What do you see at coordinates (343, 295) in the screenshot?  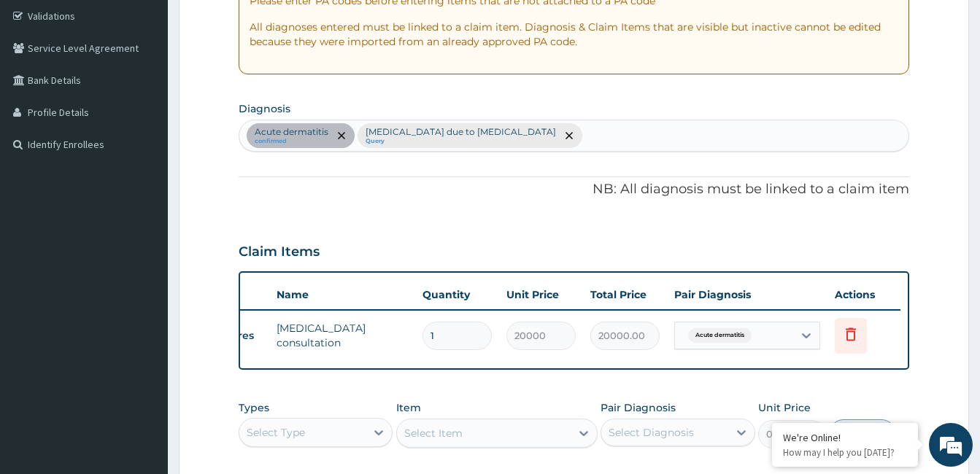 I see `th: Name` at bounding box center [343, 295].